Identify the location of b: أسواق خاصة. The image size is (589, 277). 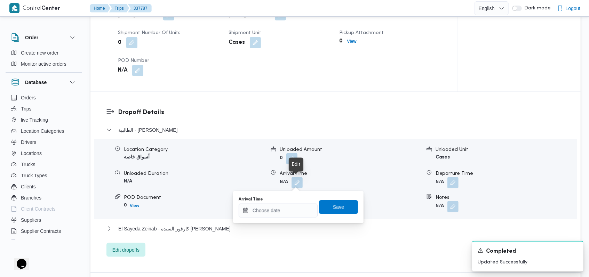
(137, 157).